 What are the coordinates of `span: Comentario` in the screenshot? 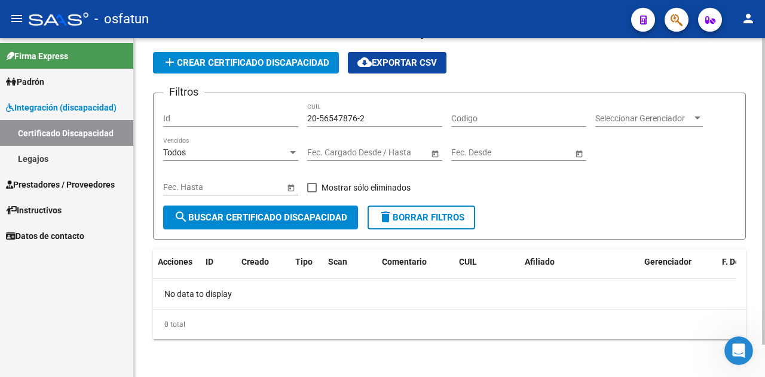 It's located at (404, 262).